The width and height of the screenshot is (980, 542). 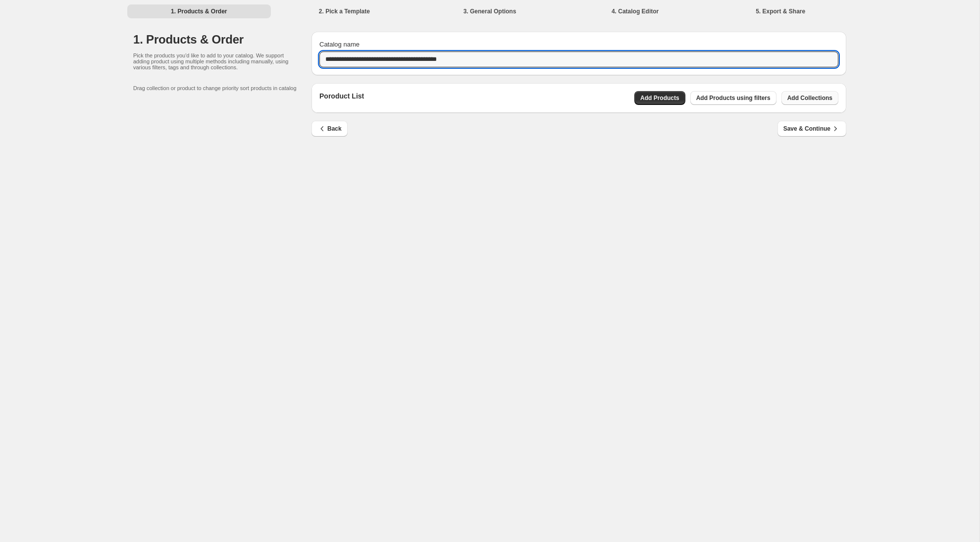 What do you see at coordinates (812, 128) in the screenshot?
I see `span: Save & Continue` at bounding box center [812, 128].